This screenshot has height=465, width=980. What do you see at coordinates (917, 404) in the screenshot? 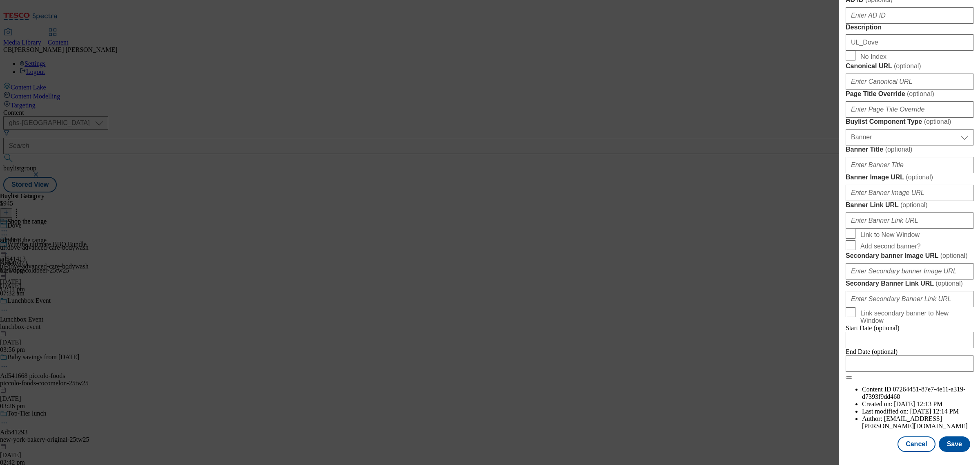
I see `li: Created on:` at bounding box center [917, 404].